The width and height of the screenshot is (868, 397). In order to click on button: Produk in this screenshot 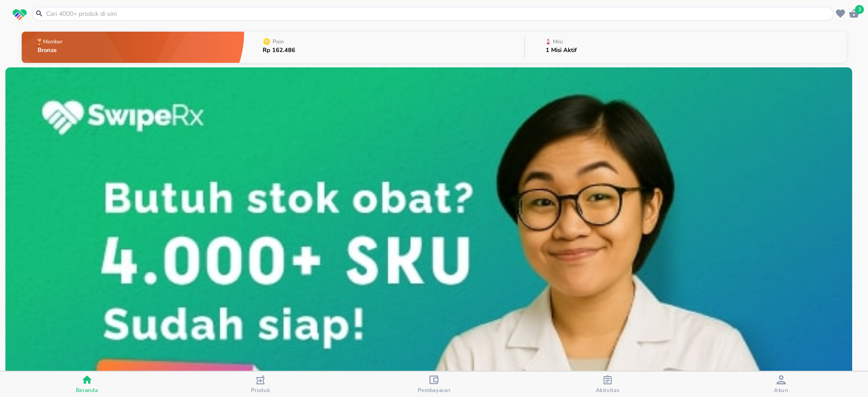, I will do `click(260, 384)`.